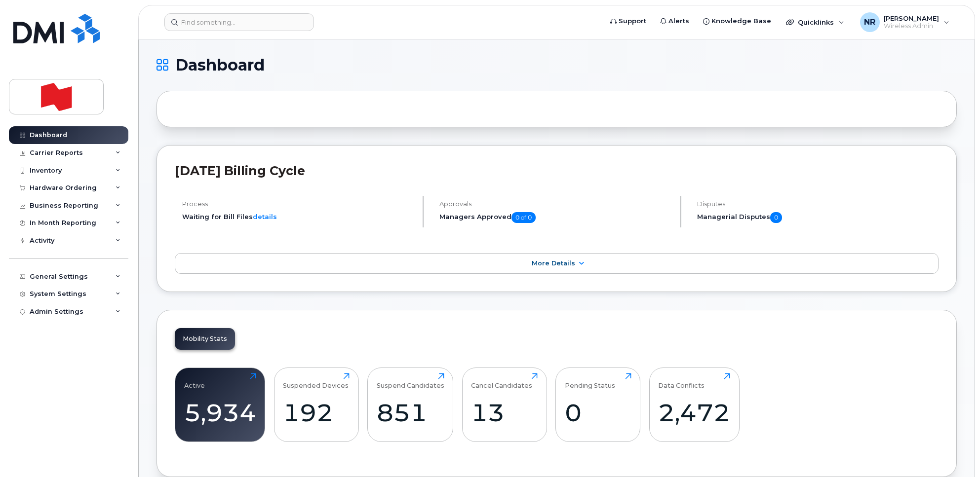 Image resolution: width=980 pixels, height=477 pixels. Describe the element at coordinates (502, 381) in the screenshot. I see `div: Cancel Candidates` at that location.